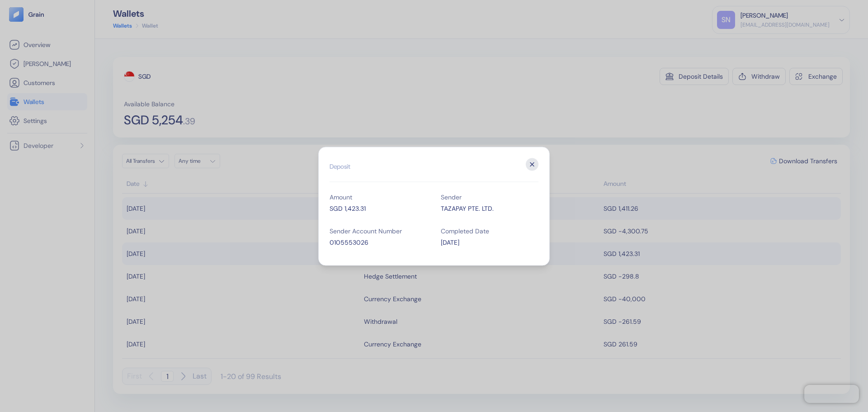 The height and width of the screenshot is (412, 868). What do you see at coordinates (378, 197) in the screenshot?
I see `div: Amount` at bounding box center [378, 197].